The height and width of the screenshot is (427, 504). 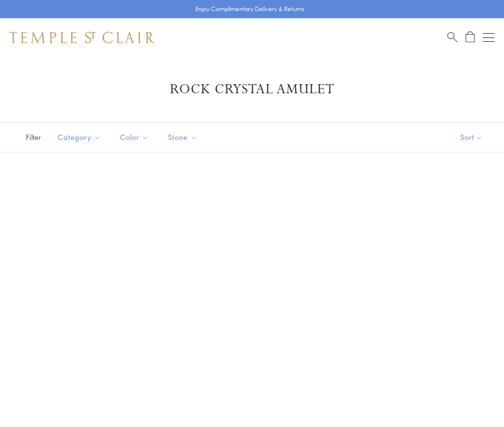 I want to click on button: Stone, so click(x=182, y=137).